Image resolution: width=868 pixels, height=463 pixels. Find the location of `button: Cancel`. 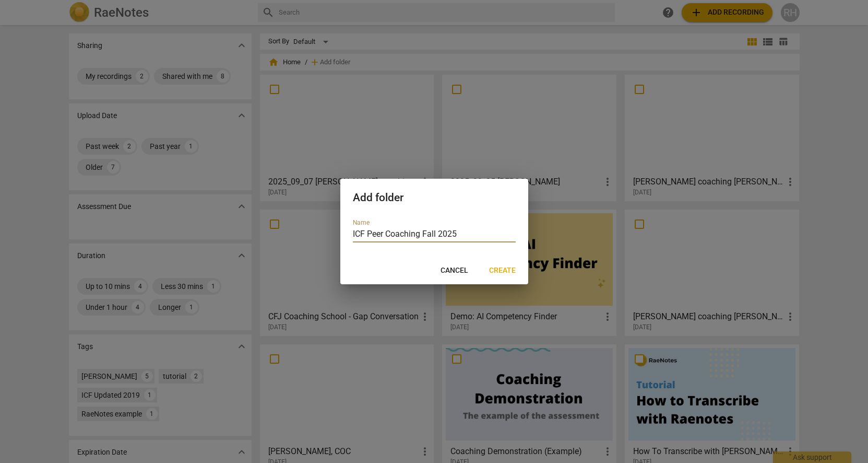

button: Cancel is located at coordinates (454, 270).